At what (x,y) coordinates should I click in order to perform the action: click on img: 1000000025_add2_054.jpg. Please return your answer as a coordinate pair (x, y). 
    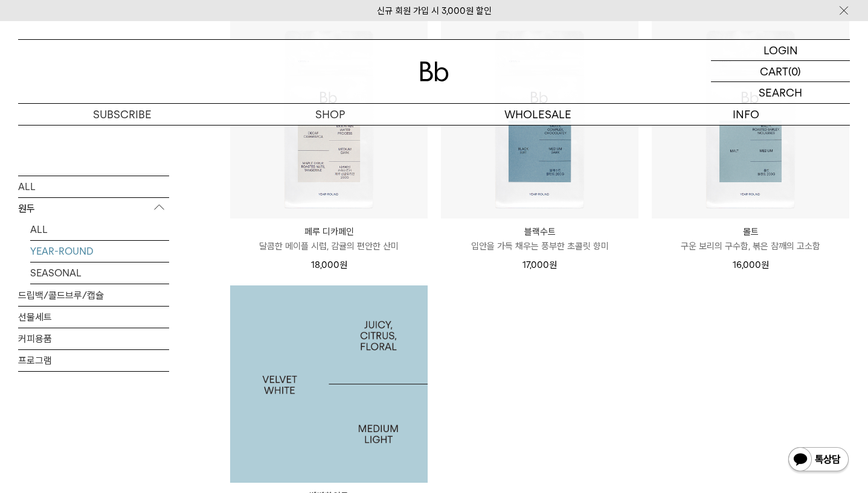
    Looking at the image, I should click on (328, 384).